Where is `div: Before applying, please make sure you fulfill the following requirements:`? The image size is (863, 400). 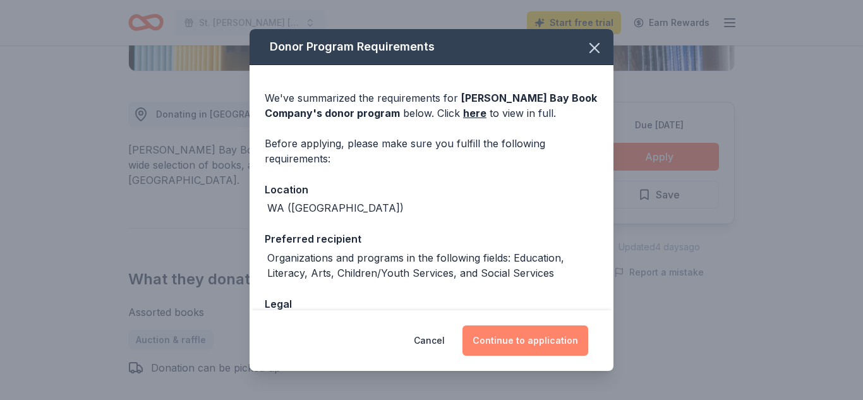
div: Before applying, please make sure you fulfill the following requirements: is located at coordinates (432, 151).